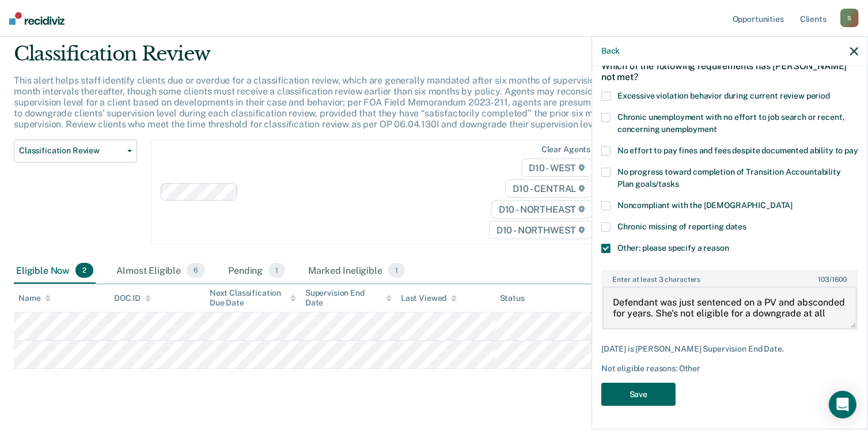 The image size is (868, 430). Describe the element at coordinates (843, 404) in the screenshot. I see `div: Open Intercom Messenger` at that location.